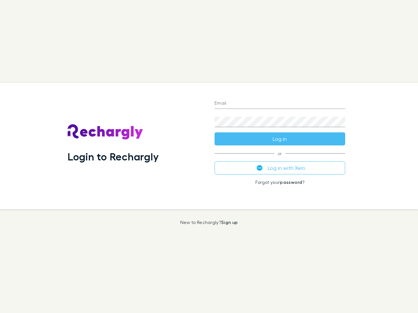 This screenshot has height=313, width=418. What do you see at coordinates (280, 139) in the screenshot?
I see `button: Log in` at bounding box center [280, 139].